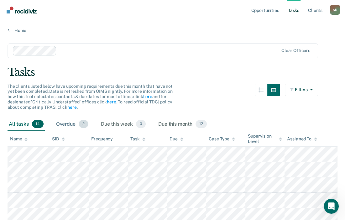  I want to click on div: Assigned To, so click(302, 139).